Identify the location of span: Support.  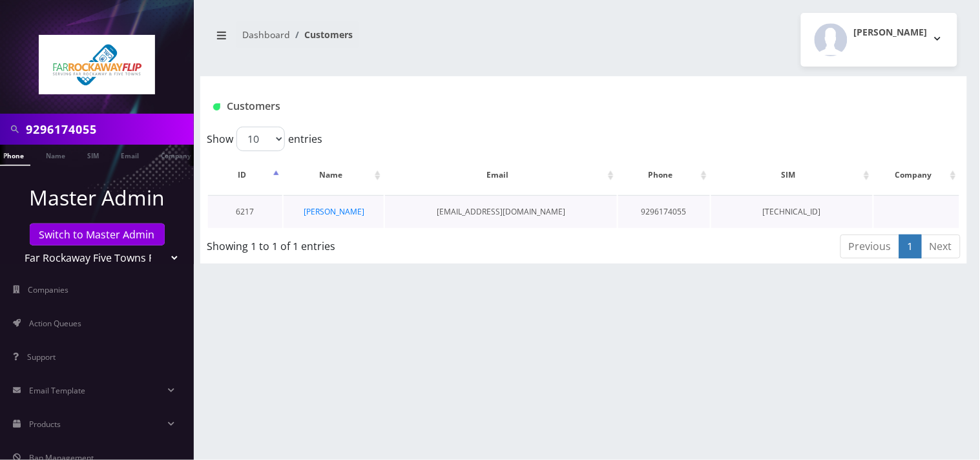
(41, 356).